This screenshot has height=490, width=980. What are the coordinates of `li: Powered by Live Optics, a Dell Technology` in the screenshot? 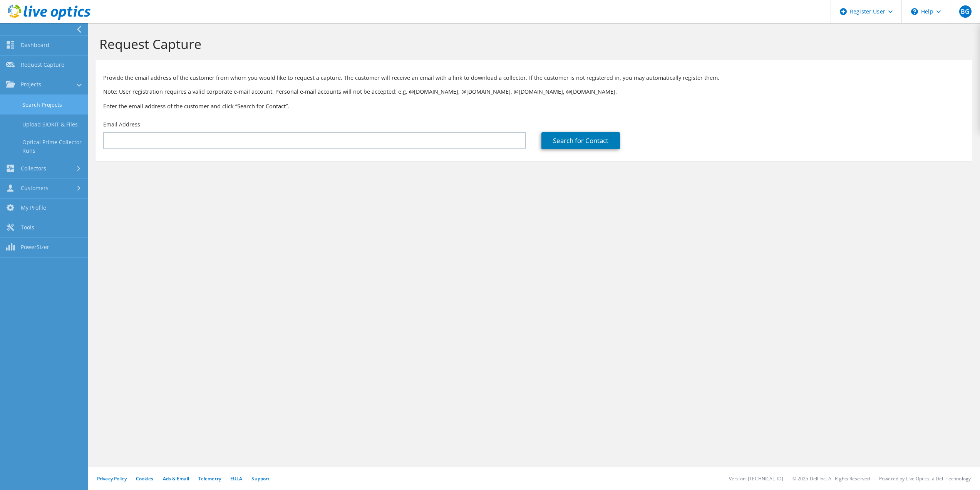 It's located at (925, 478).